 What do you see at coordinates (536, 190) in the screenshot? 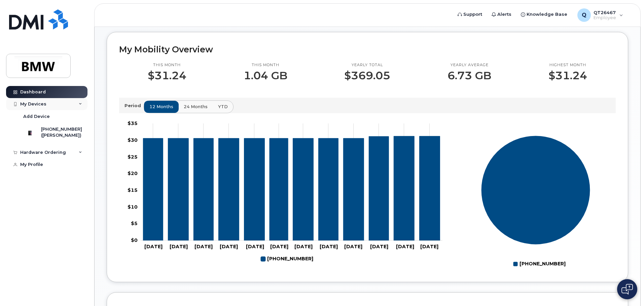
I see `g: Series` at bounding box center [536, 190].